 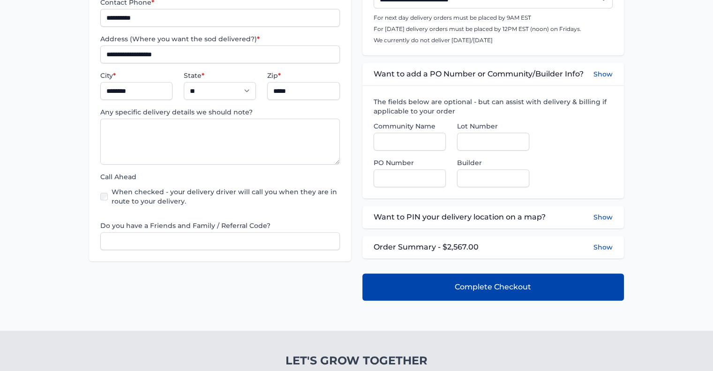 What do you see at coordinates (303, 75) in the screenshot?
I see `label: Zip` at bounding box center [303, 75].